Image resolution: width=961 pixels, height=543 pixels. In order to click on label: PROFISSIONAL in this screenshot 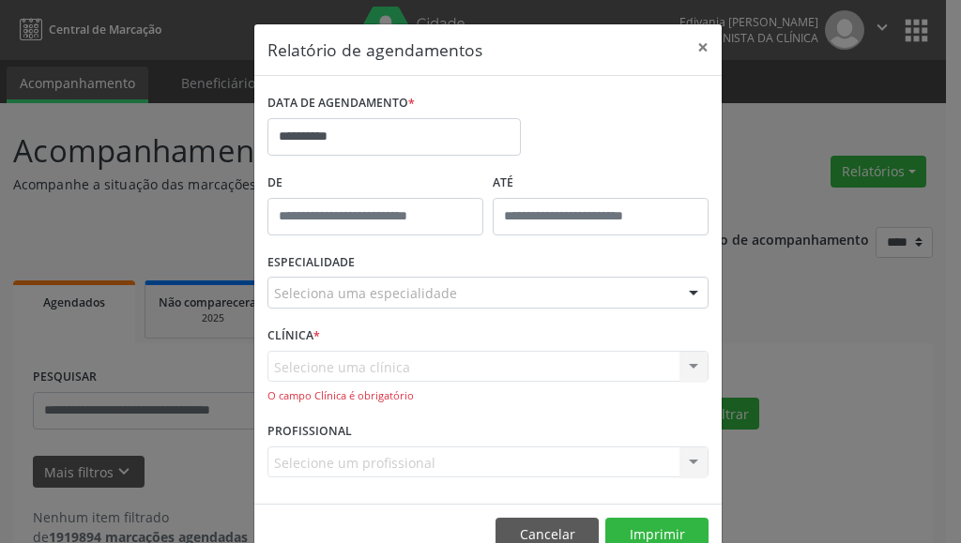, I will do `click(310, 432)`.